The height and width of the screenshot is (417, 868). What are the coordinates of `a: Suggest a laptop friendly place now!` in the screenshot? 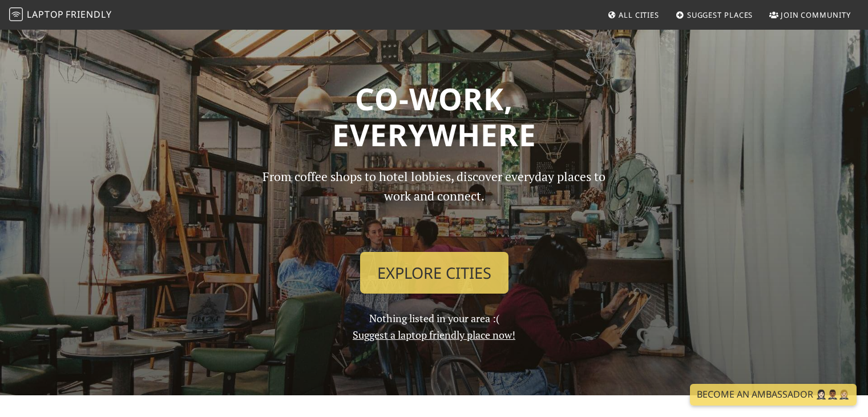 It's located at (434, 334).